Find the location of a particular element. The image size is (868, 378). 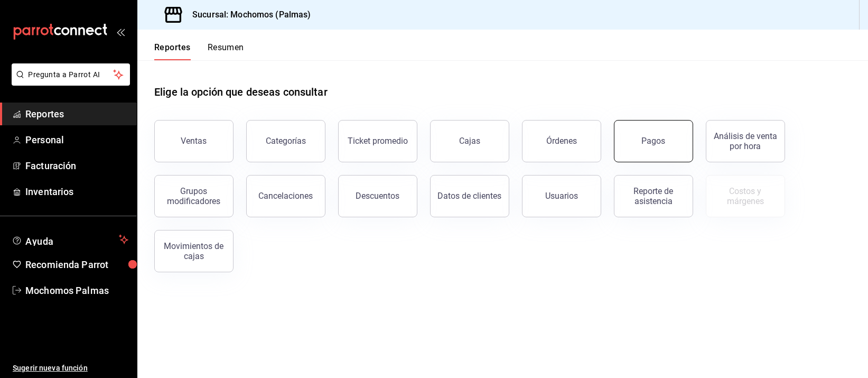

span: Facturación is located at coordinates (77, 165).